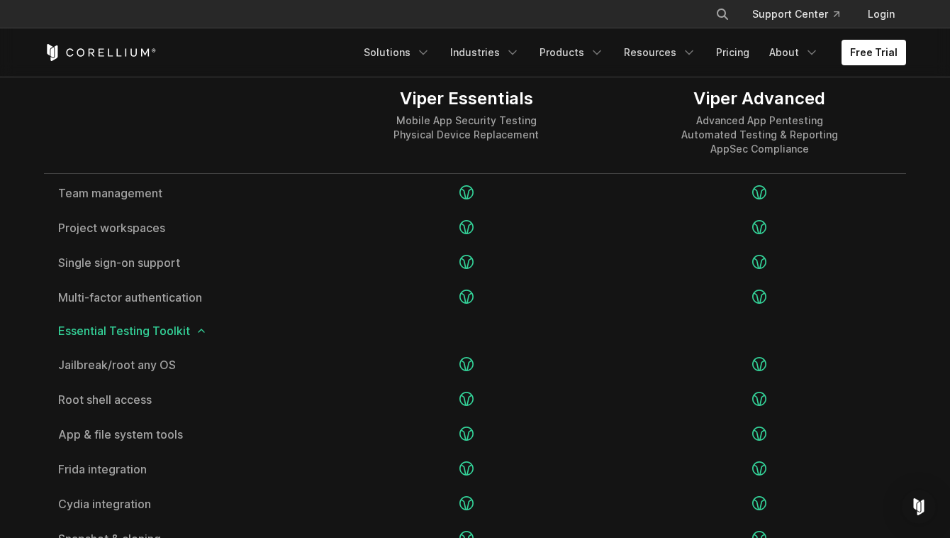  I want to click on div: Mobile App Security Testing Physical Device Replacement, so click(466, 128).